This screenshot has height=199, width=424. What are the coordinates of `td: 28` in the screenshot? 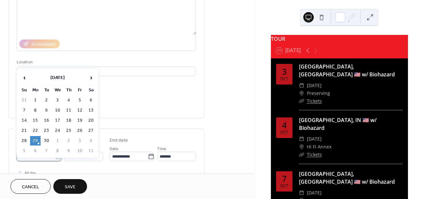 It's located at (24, 141).